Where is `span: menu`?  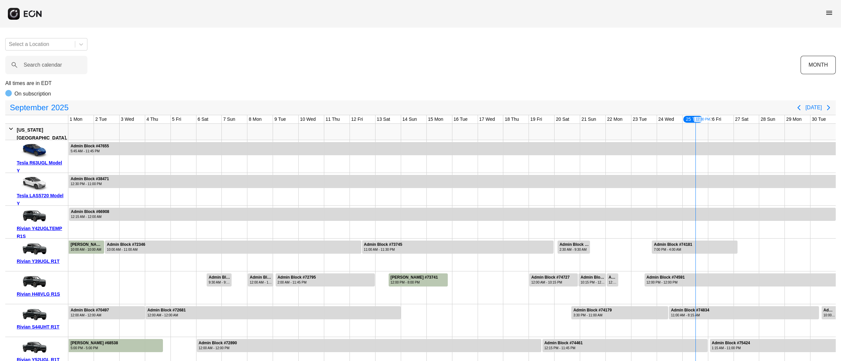 span: menu is located at coordinates (829, 13).